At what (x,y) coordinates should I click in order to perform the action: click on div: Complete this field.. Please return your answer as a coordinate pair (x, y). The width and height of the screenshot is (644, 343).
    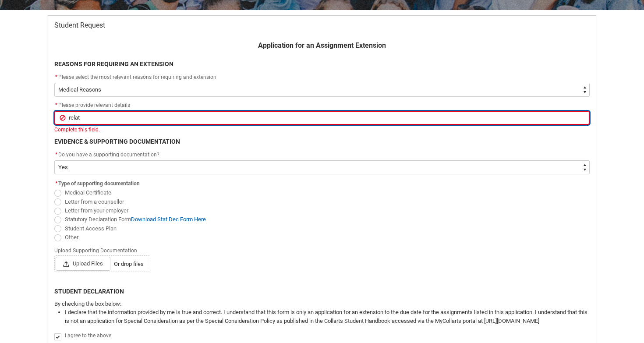
    Looking at the image, I should click on (322, 130).